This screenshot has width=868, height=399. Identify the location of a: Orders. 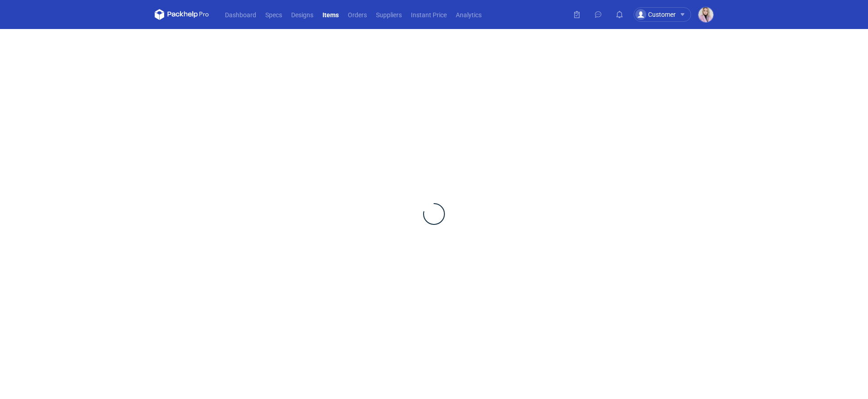
(358, 14).